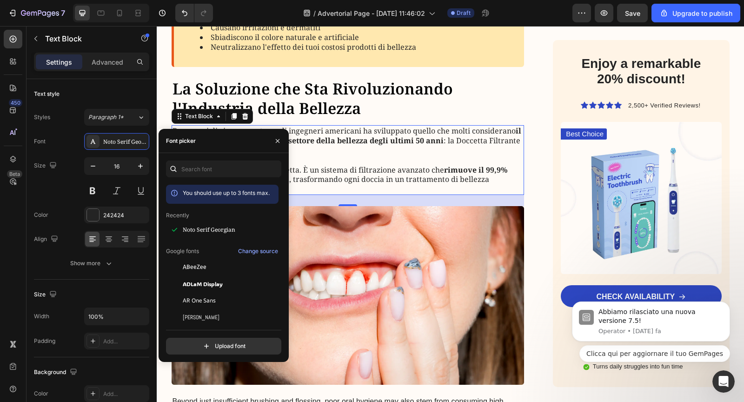  I want to click on div: Beta, so click(14, 174).